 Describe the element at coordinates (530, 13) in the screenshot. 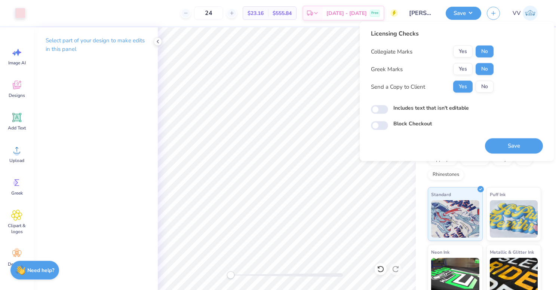

I see `img: Via Villanueva` at that location.